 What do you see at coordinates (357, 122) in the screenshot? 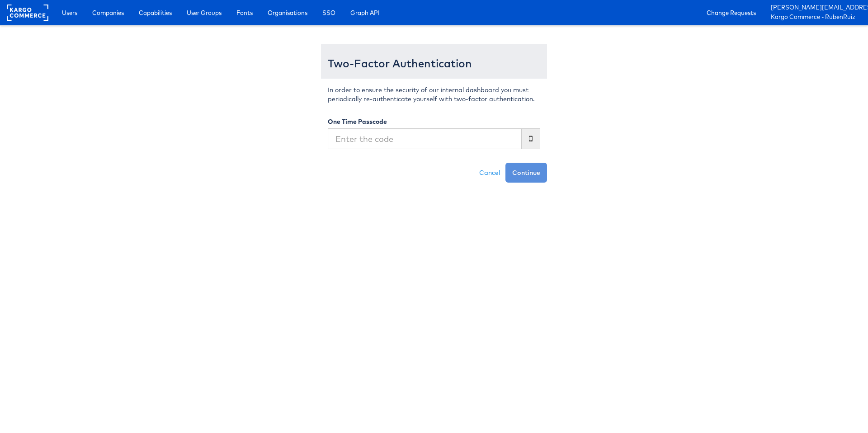
I see `label: One Time Passcode` at bounding box center [357, 122].